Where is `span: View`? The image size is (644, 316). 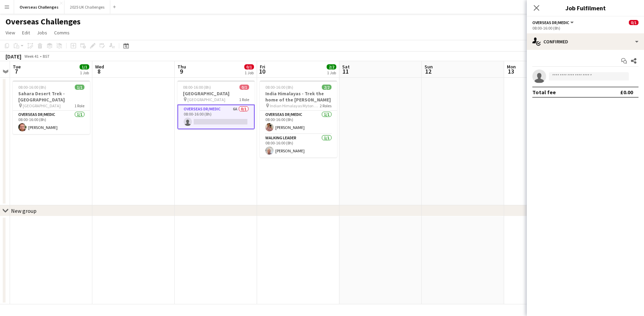
span: View is located at coordinates (10, 33).